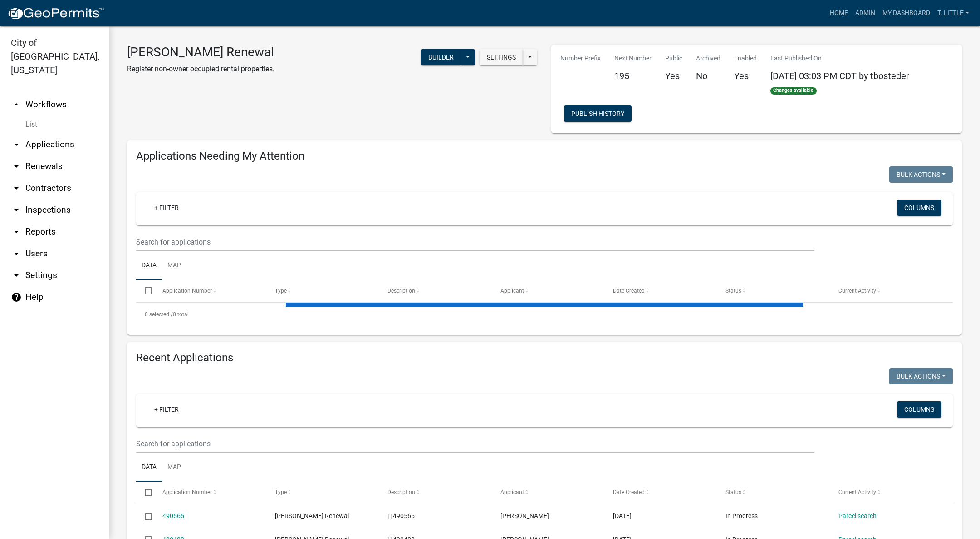 This screenshot has width=980, height=539. What do you see at coordinates (840, 59) in the screenshot?
I see `p: Last Published On` at bounding box center [840, 59].